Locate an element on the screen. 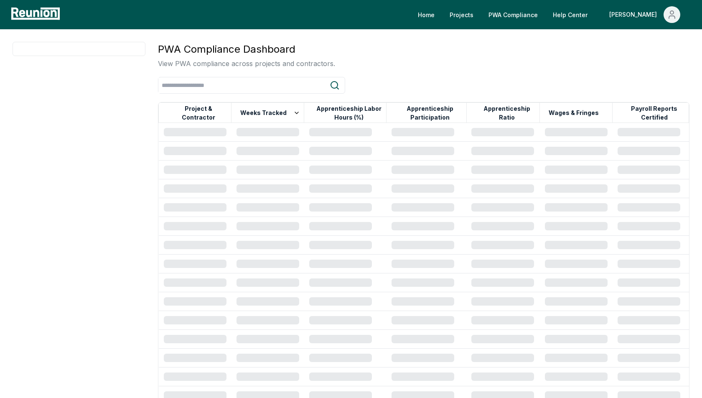 This screenshot has height=398, width=702. a: Projects is located at coordinates (461, 15).